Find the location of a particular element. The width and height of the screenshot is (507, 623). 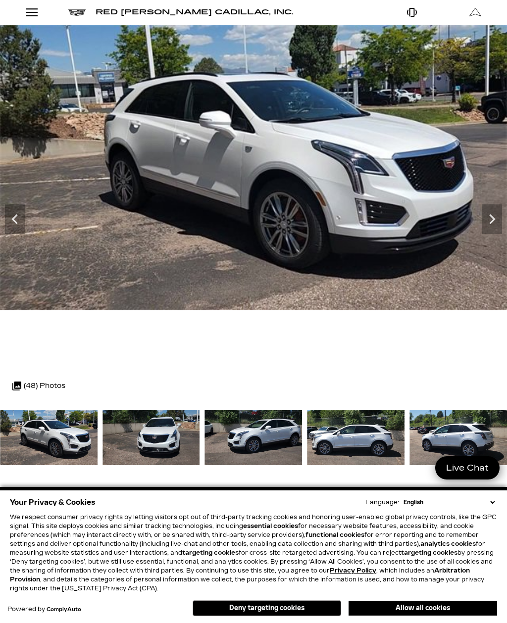

img: New 2025 Crystal White Tricoat Cadillac Sport image 3 is located at coordinates (151, 437).